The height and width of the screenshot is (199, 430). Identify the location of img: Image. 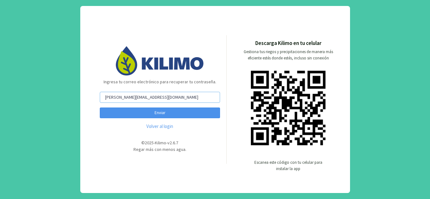
(160, 61).